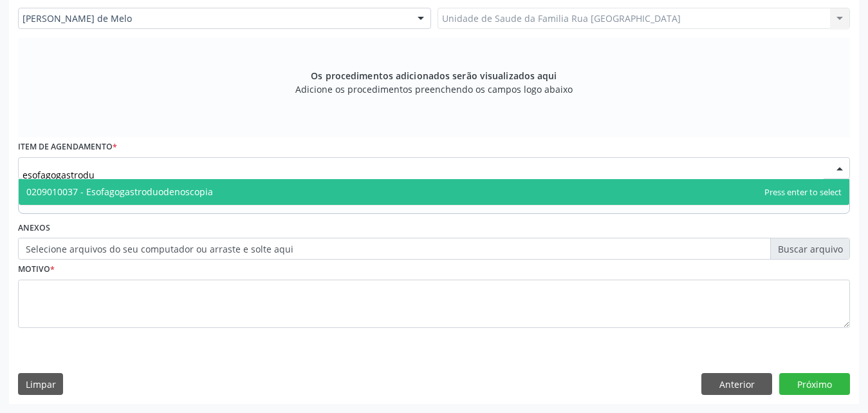 The height and width of the screenshot is (413, 868). I want to click on span: Os procedimentos adicionados serão visualizados aqui, so click(433, 76).